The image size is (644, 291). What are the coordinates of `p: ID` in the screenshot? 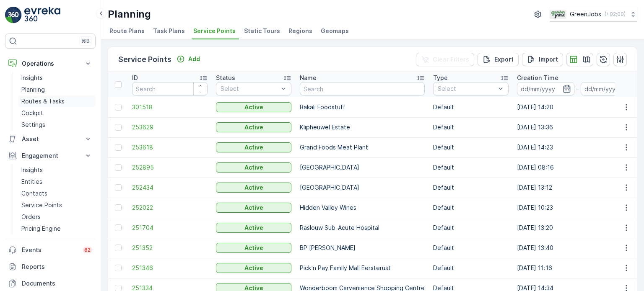 It's located at (135, 78).